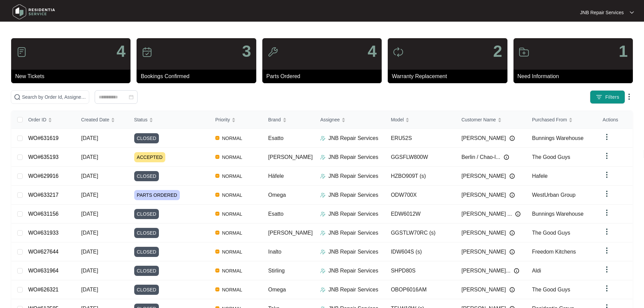 The height and width of the screenshot is (308, 644). Describe the element at coordinates (169, 120) in the screenshot. I see `th: Status` at that location.